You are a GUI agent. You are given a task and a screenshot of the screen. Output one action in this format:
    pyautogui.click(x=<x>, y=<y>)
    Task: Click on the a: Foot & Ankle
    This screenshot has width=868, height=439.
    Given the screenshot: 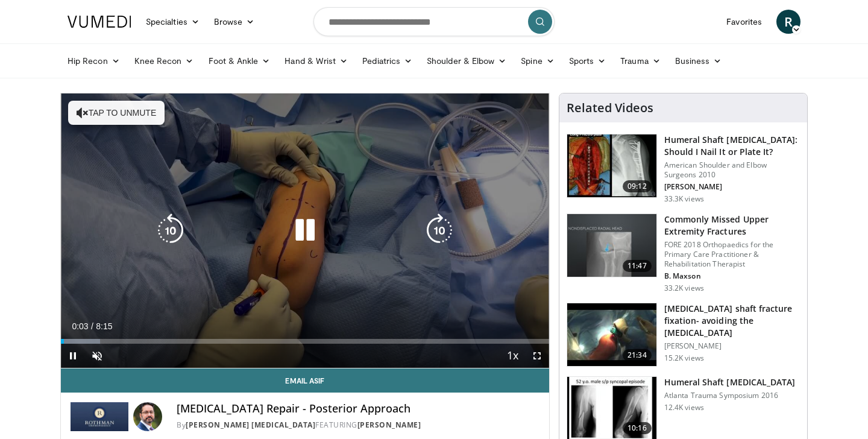 What is the action you would take?
    pyautogui.click(x=239, y=61)
    